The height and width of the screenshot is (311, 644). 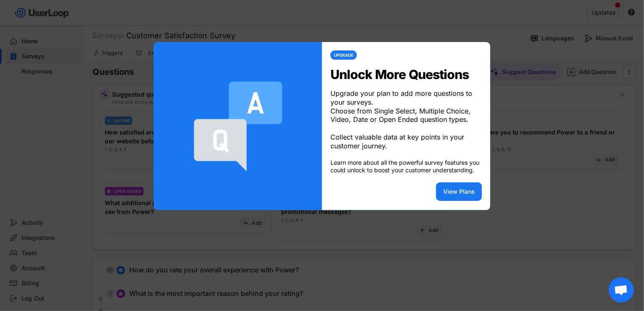 I want to click on div: UPGRADE, so click(x=343, y=55).